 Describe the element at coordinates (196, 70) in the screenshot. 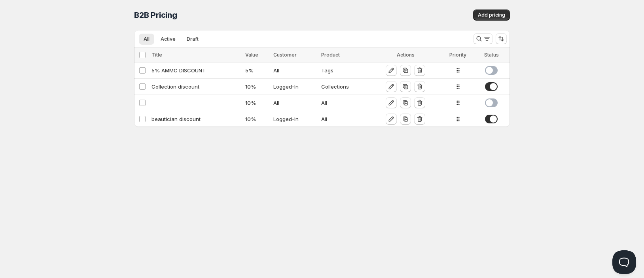

I see `div: 5% AMMC DISCOUNT` at that location.